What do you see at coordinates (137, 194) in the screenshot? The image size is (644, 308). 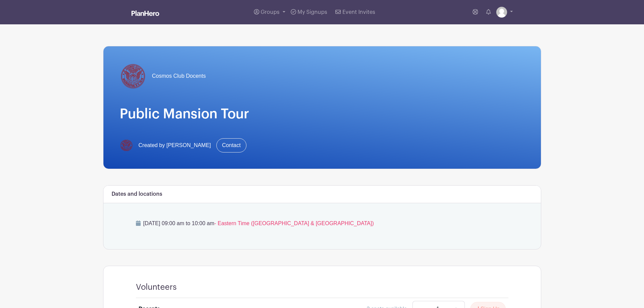 I see `h6: Dates and locations` at bounding box center [137, 194].